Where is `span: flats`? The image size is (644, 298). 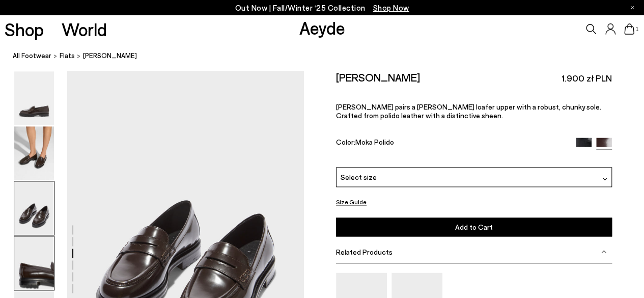
span: flats is located at coordinates (67, 56).